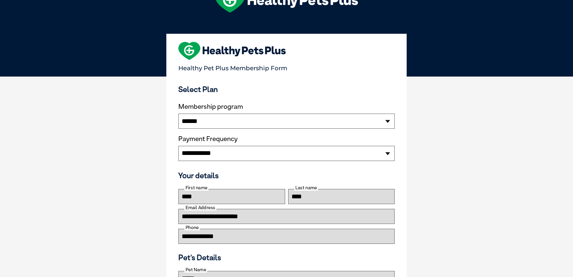 Image resolution: width=573 pixels, height=277 pixels. What do you see at coordinates (306, 188) in the screenshot?
I see `label: Last name` at bounding box center [306, 188].